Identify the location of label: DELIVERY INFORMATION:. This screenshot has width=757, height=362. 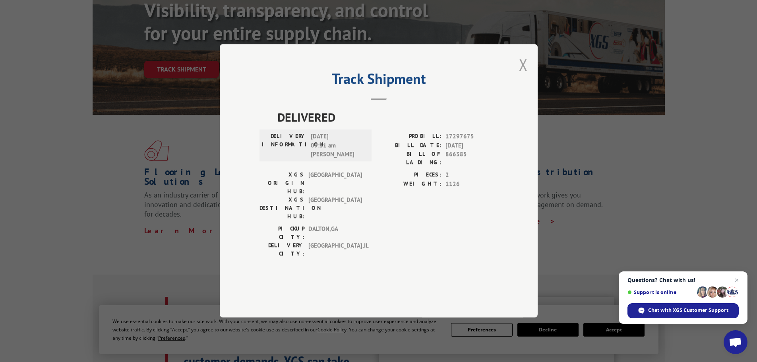
(284, 146).